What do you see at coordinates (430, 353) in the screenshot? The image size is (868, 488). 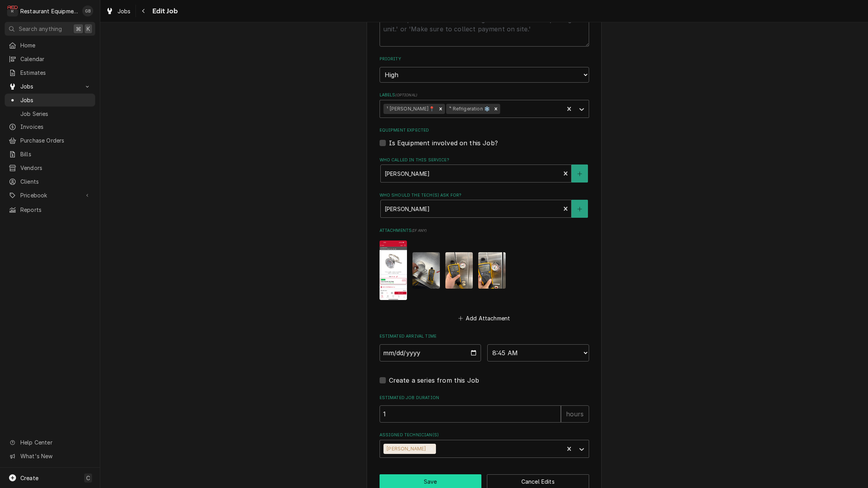 I see `input: Date` at bounding box center [430, 353].